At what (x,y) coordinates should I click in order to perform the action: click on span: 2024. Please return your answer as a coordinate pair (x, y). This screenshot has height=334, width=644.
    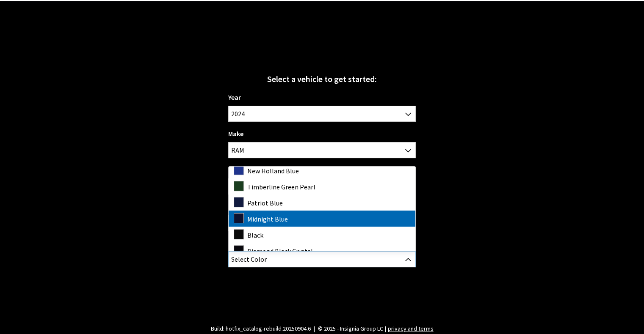
    Looking at the image, I should click on (322, 114).